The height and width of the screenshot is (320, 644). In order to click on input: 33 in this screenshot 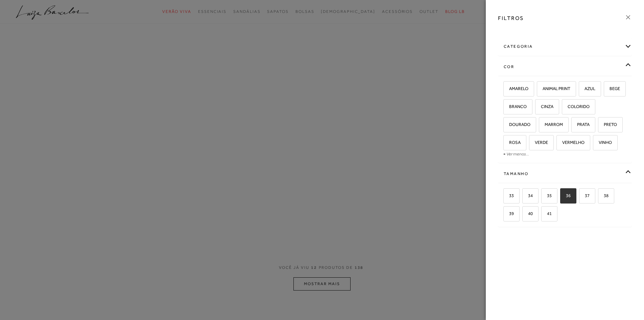, I will do `click(506, 197)`.